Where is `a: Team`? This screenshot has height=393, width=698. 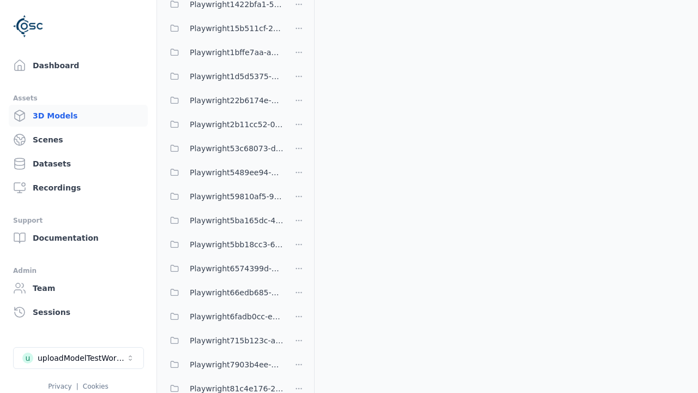
a: Team is located at coordinates (78, 288).